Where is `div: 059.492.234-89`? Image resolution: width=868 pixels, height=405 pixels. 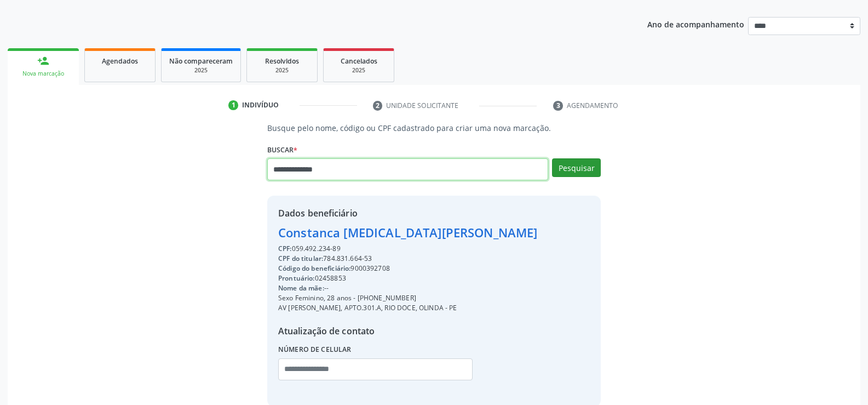 div: 059.492.234-89 is located at coordinates (408, 249).